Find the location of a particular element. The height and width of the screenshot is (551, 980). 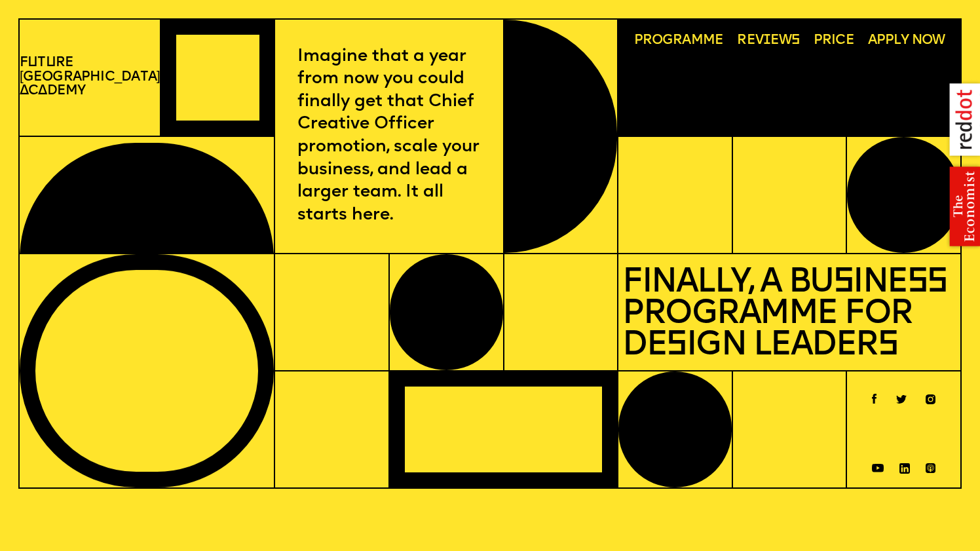

a: Spotify is located at coordinates (930, 463).